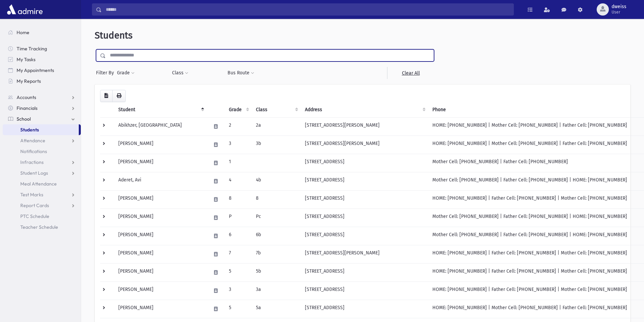  What do you see at coordinates (276, 217) in the screenshot?
I see `td: Pc` at bounding box center [276, 217].